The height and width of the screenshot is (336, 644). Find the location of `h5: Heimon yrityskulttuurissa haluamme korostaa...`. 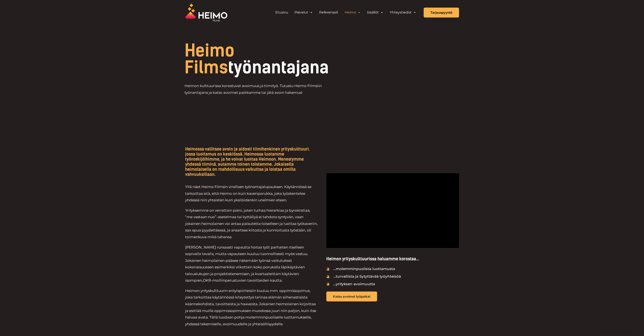

h5: Heimon yrityskulttuurissa haluamme korostaa... is located at coordinates (393, 259).